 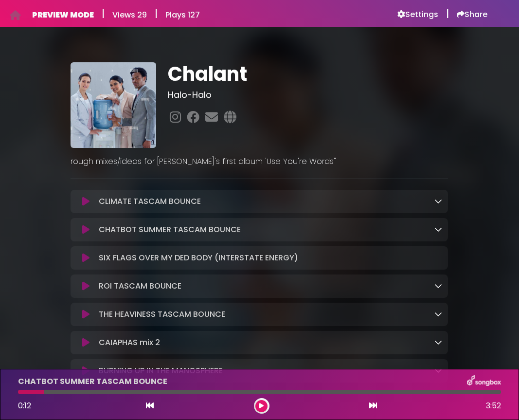 I want to click on h6: Settings, so click(x=418, y=14).